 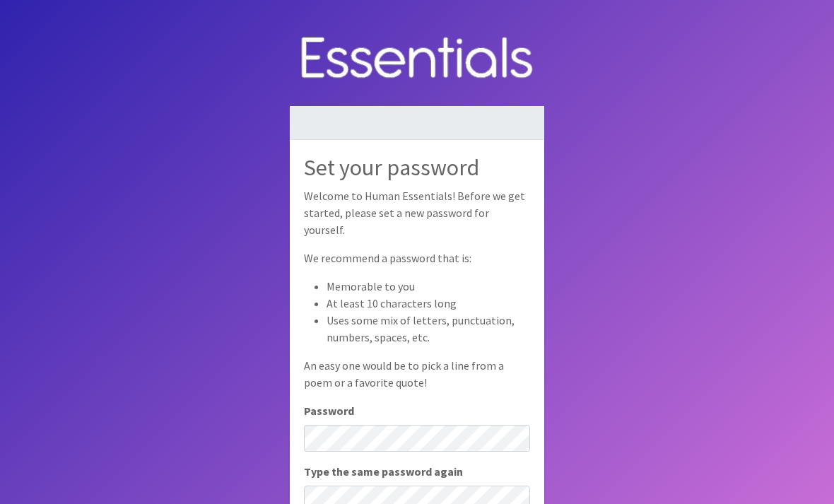 I want to click on li: Memorable to you, so click(x=428, y=286).